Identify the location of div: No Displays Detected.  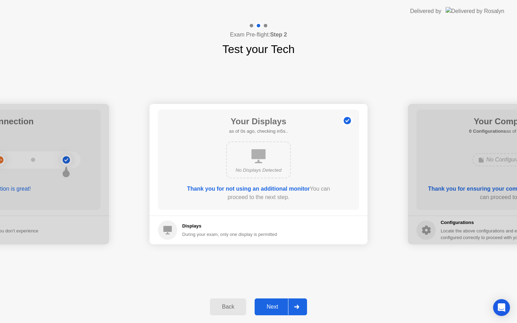
(258, 170).